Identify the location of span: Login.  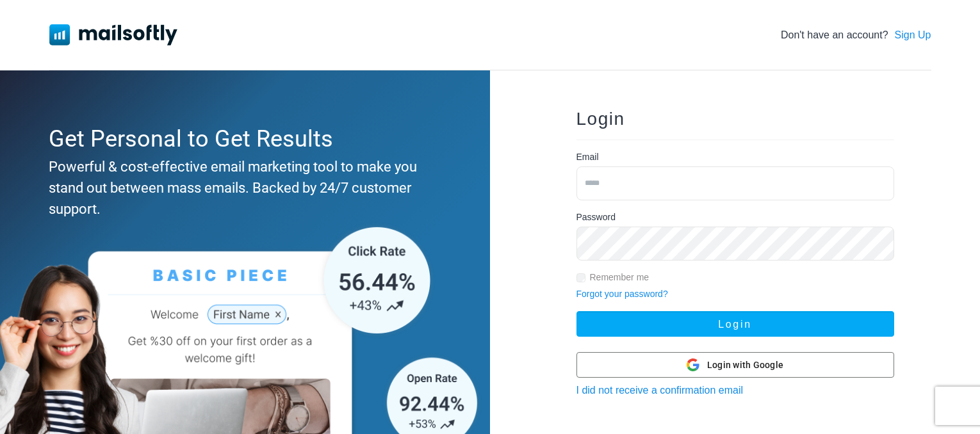
(601, 118).